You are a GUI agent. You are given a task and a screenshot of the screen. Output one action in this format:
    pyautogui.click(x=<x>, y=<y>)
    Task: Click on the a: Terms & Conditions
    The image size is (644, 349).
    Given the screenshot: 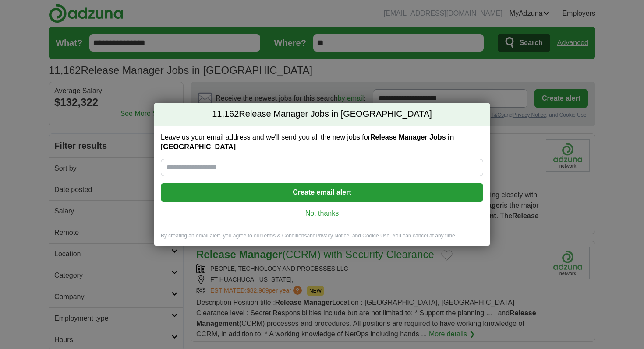 What is the action you would take?
    pyautogui.click(x=284, y=236)
    